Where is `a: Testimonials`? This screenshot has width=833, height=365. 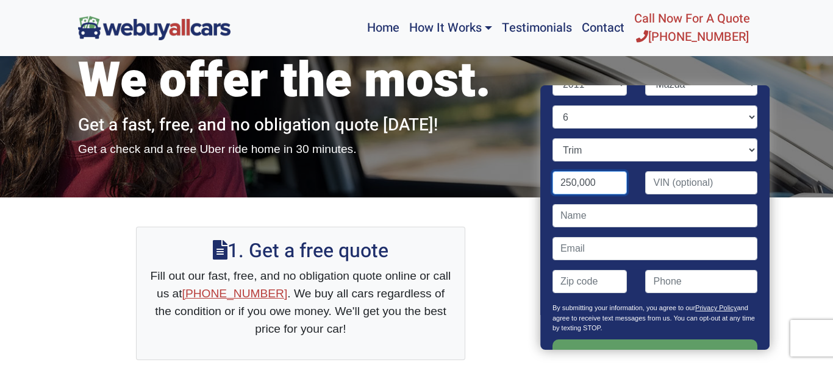 a: Testimonials is located at coordinates (537, 28).